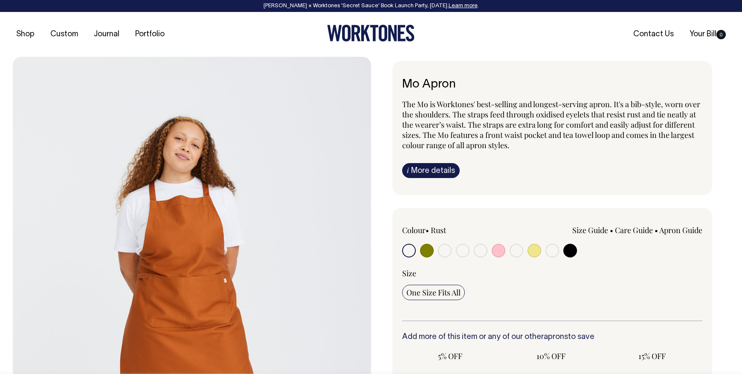 The width and height of the screenshot is (742, 374). What do you see at coordinates (433, 292) in the screenshot?
I see `span: One Size Fits All` at bounding box center [433, 292].